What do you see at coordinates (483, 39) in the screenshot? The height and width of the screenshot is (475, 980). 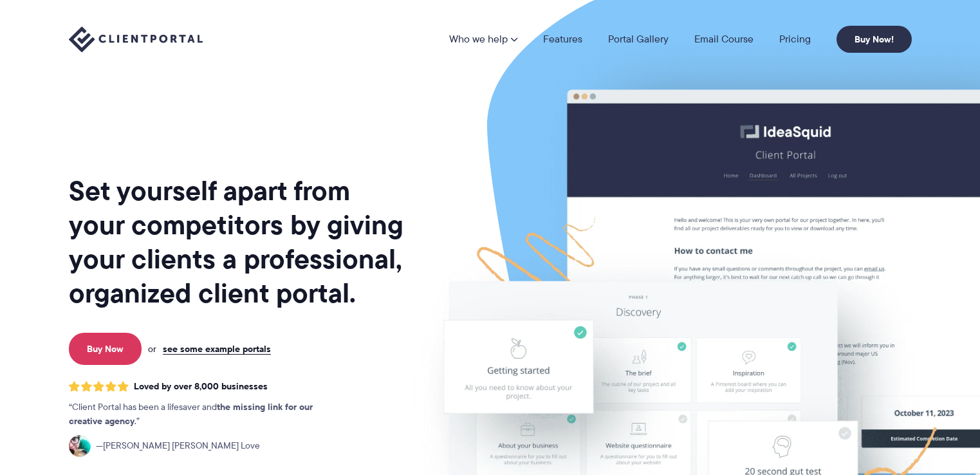 I see `a: Who we help` at bounding box center [483, 39].